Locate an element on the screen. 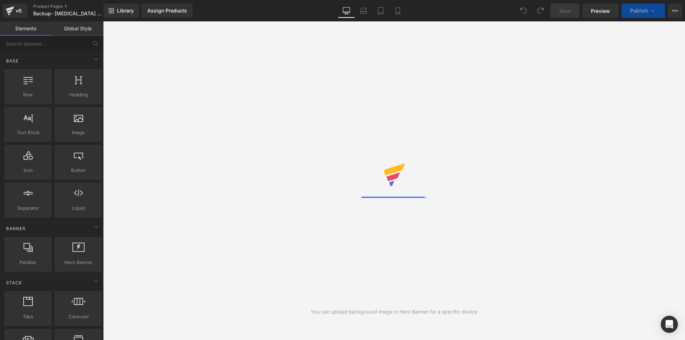  a: Preview is located at coordinates (600, 11).